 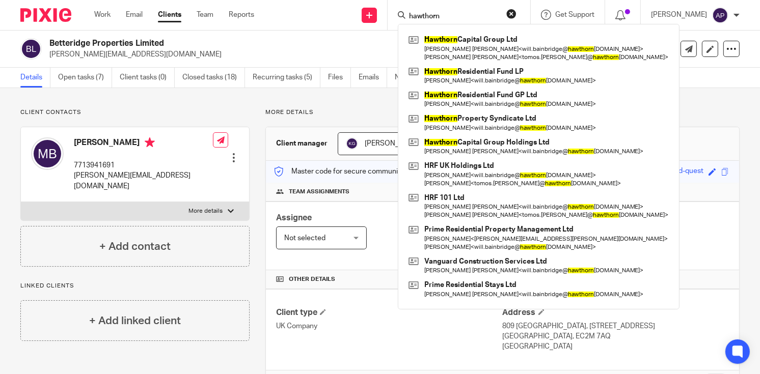 What do you see at coordinates (213, 77) in the screenshot?
I see `a: Closed tasks (18)` at bounding box center [213, 77].